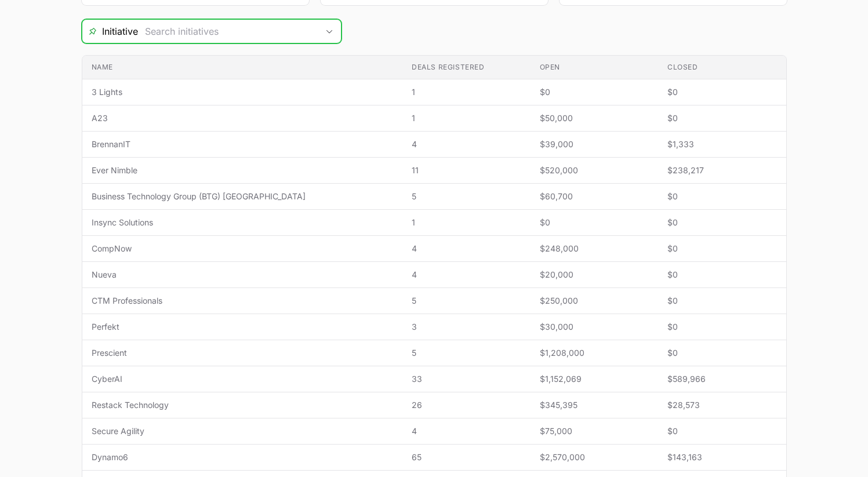  Describe the element at coordinates (242, 274) in the screenshot. I see `span: Nueva` at that location.